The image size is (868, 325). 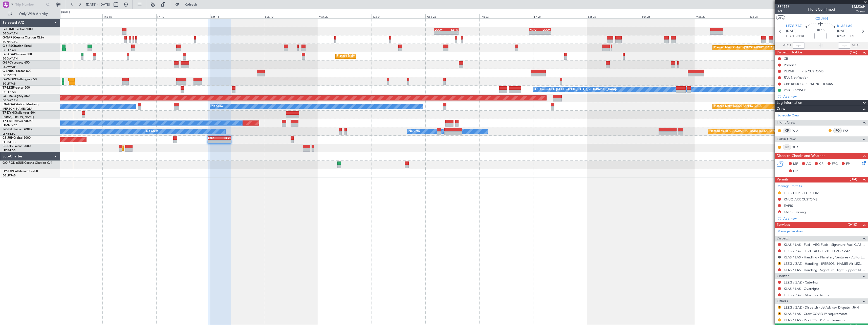 I want to click on span: LMJ36H, so click(x=859, y=7).